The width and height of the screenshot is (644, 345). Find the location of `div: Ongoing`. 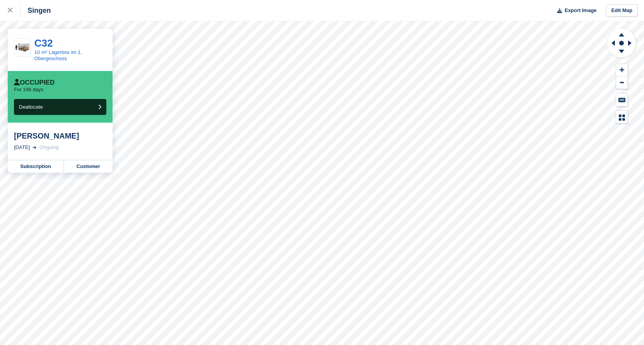

div: Ongoing is located at coordinates (49, 147).